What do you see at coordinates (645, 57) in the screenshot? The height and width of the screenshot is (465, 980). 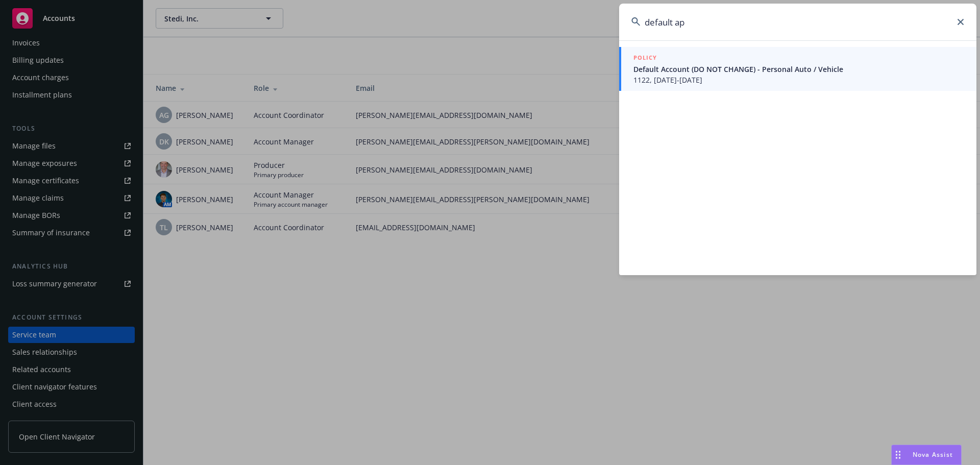 I see `h5: POLICY` at bounding box center [645, 57].